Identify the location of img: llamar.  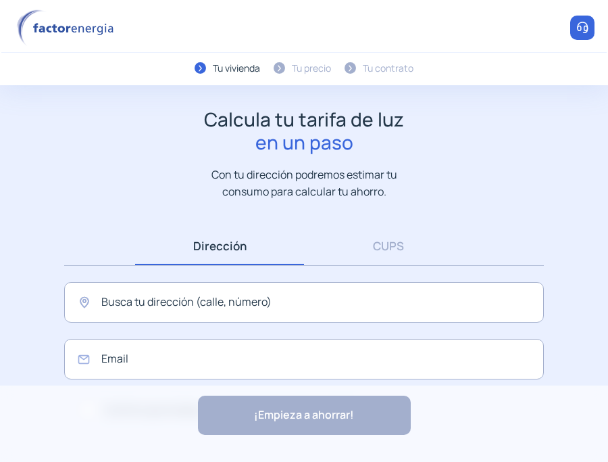
(583, 28).